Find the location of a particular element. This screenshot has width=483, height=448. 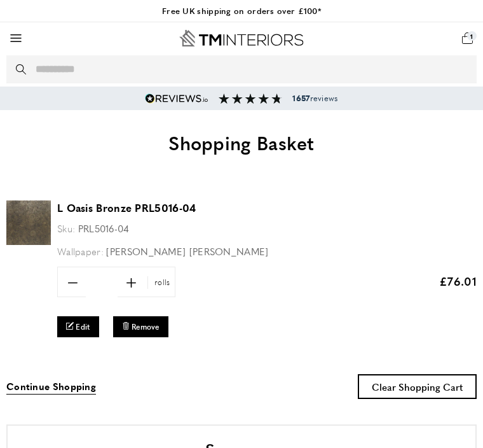

img: L Oasis Bronze PRL5016-04 is located at coordinates (29, 223).